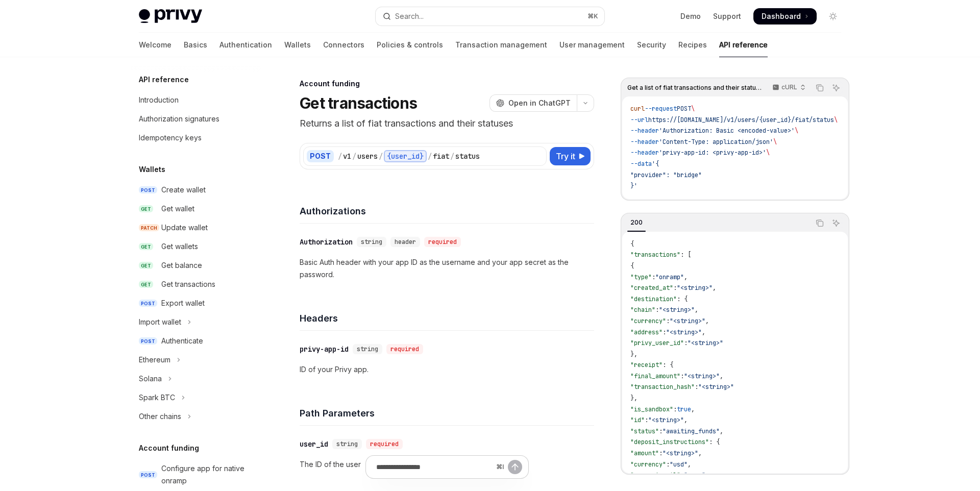 The image size is (980, 491). Describe the element at coordinates (368, 350) in the screenshot. I see `span: string` at that location.